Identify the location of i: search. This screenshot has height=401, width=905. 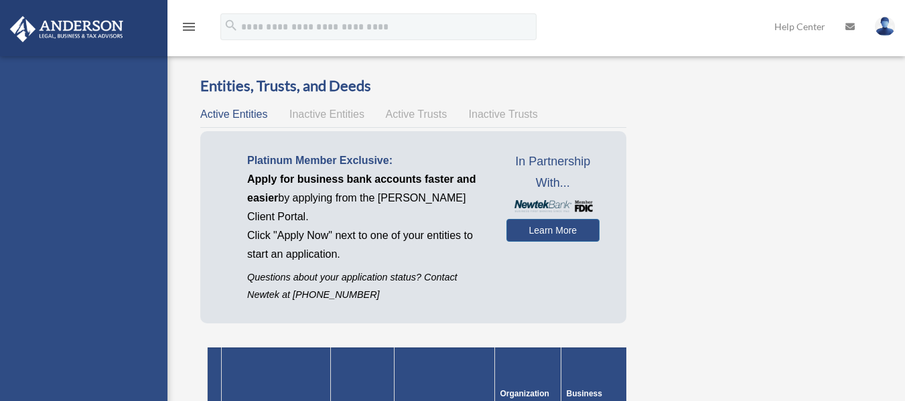
(231, 25).